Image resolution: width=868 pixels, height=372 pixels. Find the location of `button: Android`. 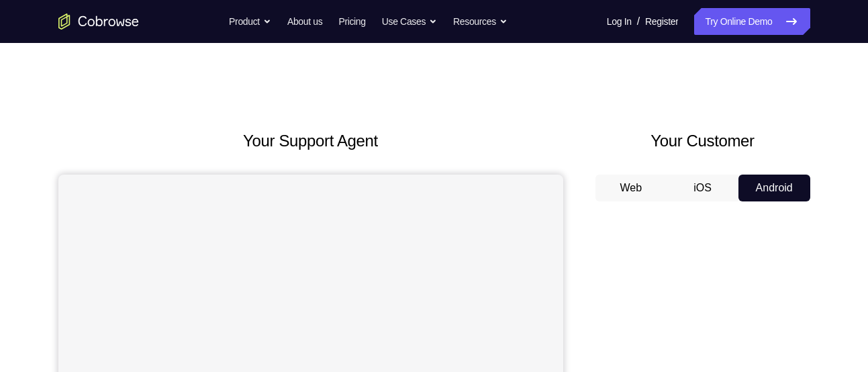

button: Android is located at coordinates (774, 188).